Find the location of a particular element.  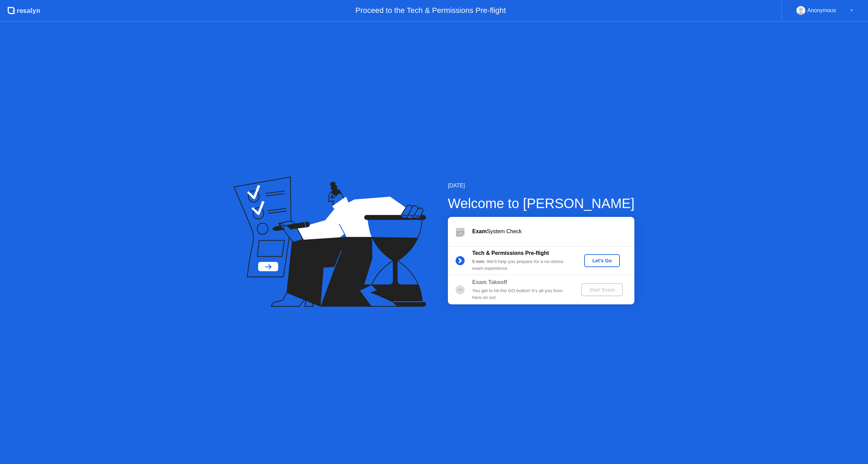

div: Anonymous is located at coordinates (821, 10).